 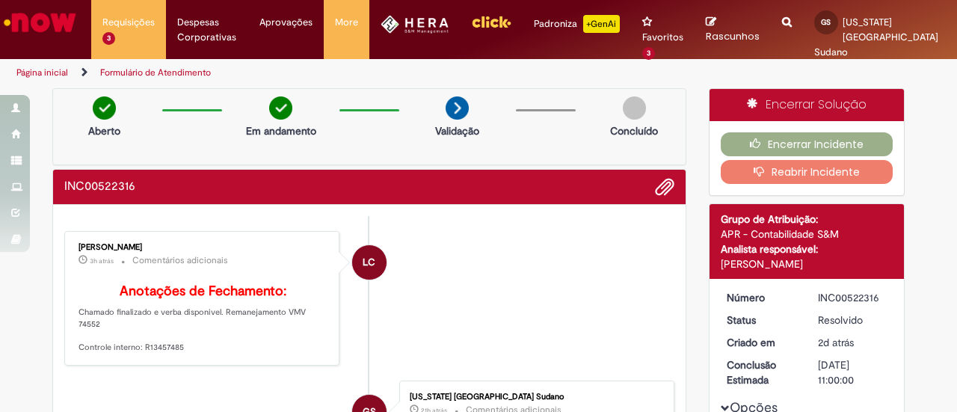 What do you see at coordinates (281, 131) in the screenshot?
I see `p: Em andamento` at bounding box center [281, 131].